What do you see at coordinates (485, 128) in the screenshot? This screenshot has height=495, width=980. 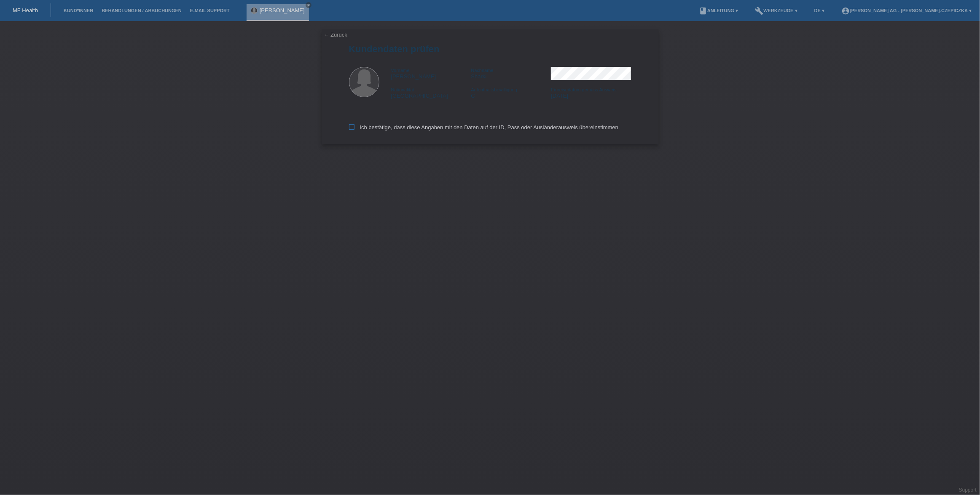 I see `label: Ich bestätige, dass diese Angaben mit den Daten auf der ID, Pass oder Ausländerausweis übereinsti...` at bounding box center [485, 128].